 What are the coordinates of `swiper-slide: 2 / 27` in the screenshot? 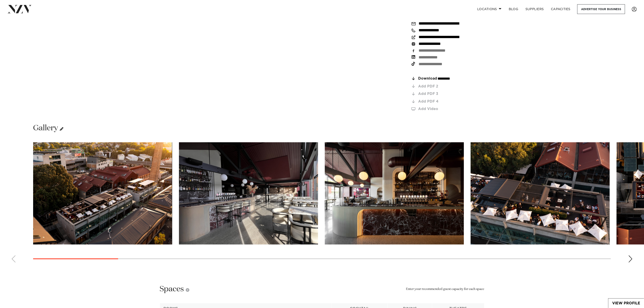 It's located at (248, 193).